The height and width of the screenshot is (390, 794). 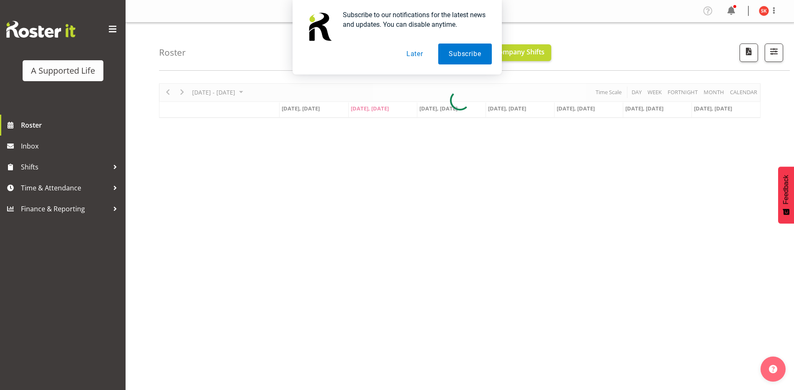 What do you see at coordinates (786, 195) in the screenshot?
I see `button: Feedback - Show survey` at bounding box center [786, 195].